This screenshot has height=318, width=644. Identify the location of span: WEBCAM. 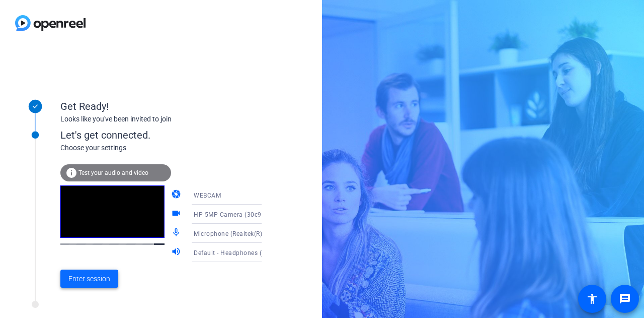
(207, 195).